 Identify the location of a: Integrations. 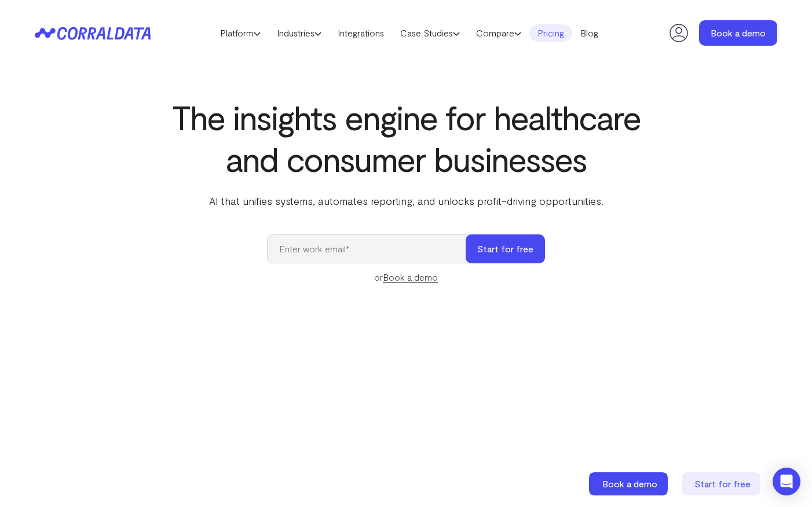
(360, 33).